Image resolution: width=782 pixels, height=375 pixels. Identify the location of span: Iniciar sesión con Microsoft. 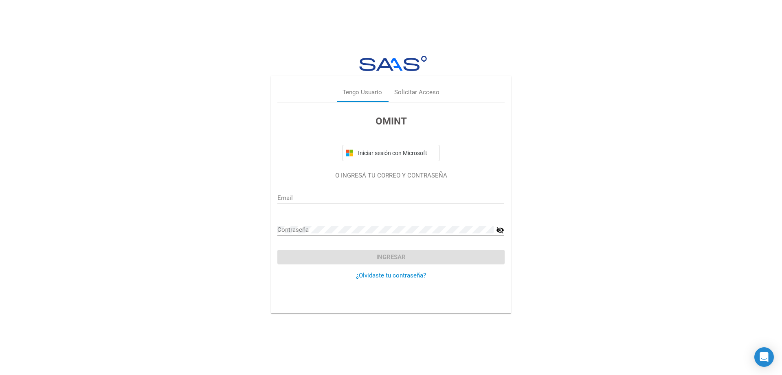
(397, 153).